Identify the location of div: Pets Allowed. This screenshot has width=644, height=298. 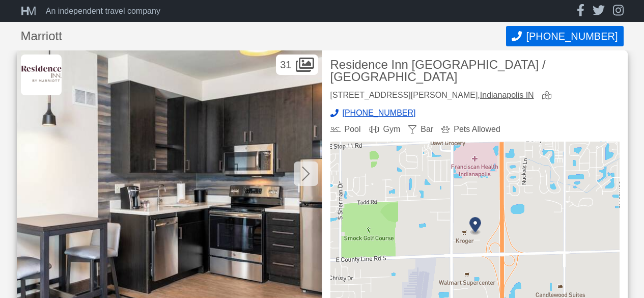
(471, 129).